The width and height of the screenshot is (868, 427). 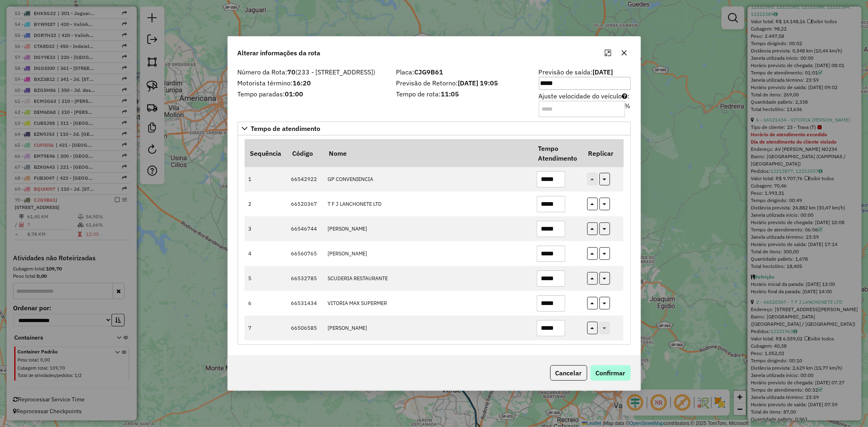 What do you see at coordinates (266, 179) in the screenshot?
I see `td: 1` at bounding box center [266, 179].